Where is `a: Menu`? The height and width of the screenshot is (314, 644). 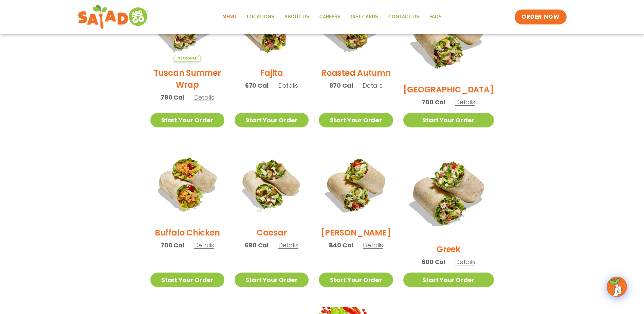
a: Menu is located at coordinates (230, 17).